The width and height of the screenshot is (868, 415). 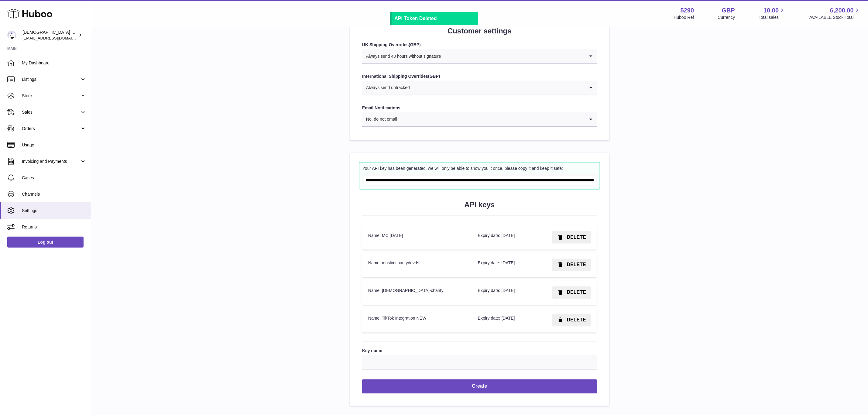 What do you see at coordinates (684, 18) in the screenshot?
I see `div: Huboo Ref` at bounding box center [684, 18].